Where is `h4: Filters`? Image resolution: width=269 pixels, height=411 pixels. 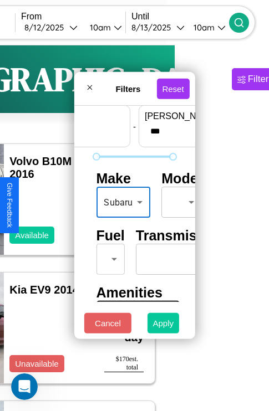
h4: Filters is located at coordinates (128, 88).